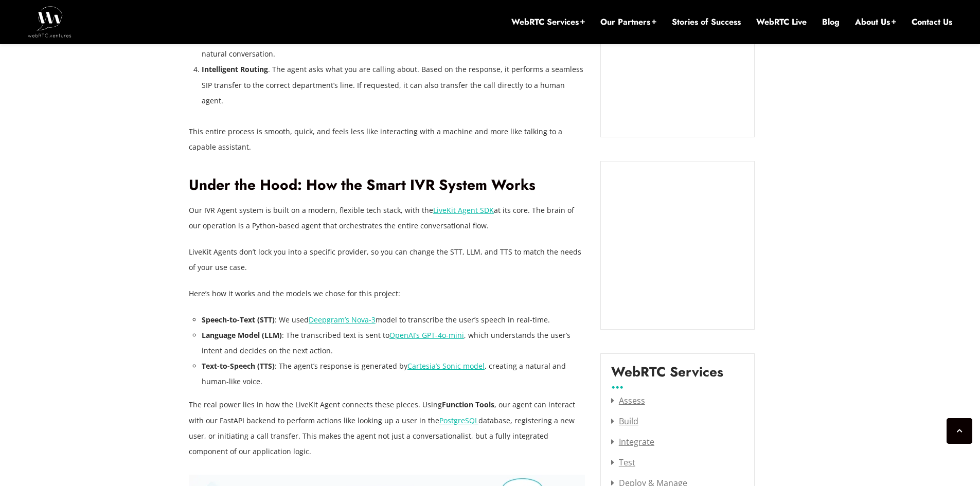  What do you see at coordinates (387, 185) in the screenshot?
I see `h2: Under the Hood: How the Smart IVR System Works` at bounding box center [387, 185].